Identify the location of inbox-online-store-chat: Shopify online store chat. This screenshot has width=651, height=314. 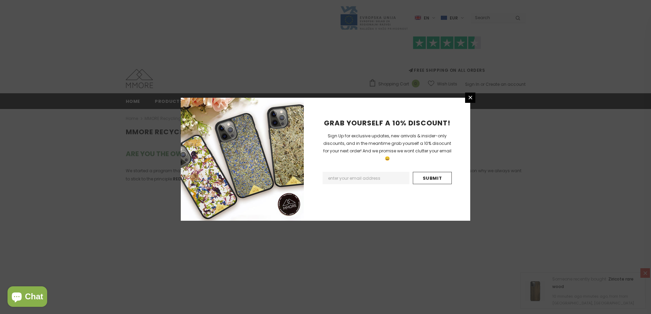
(27, 297).